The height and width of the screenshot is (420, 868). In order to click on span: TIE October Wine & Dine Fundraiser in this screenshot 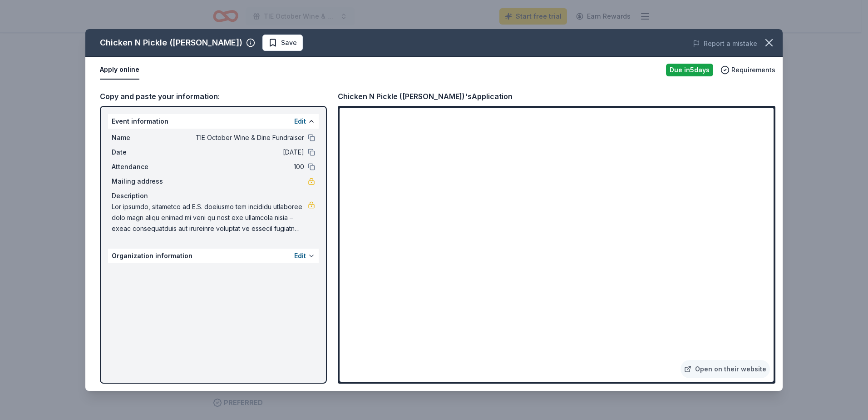, I will do `click(238, 138)`.